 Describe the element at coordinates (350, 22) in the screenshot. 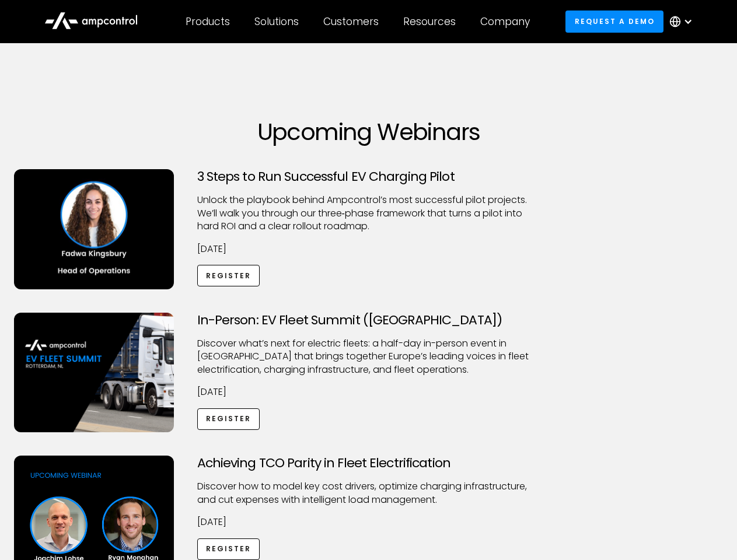

I see `div: Customers` at that location.